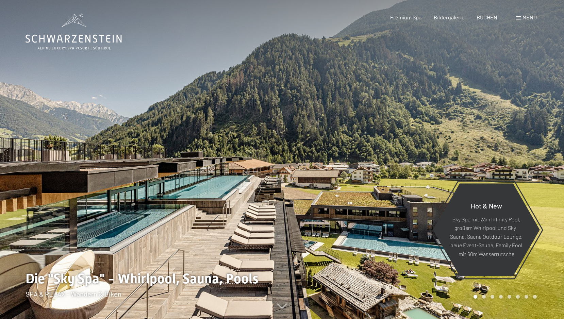  Describe the element at coordinates (487, 17) in the screenshot. I see `a: BUCHEN` at that location.